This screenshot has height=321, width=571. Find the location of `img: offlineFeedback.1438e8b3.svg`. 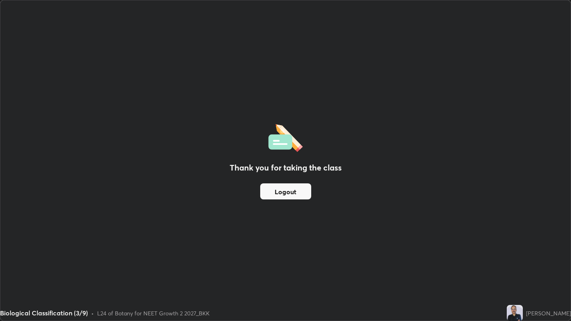

img: offlineFeedback.1438e8b3.svg is located at coordinates (285, 137).